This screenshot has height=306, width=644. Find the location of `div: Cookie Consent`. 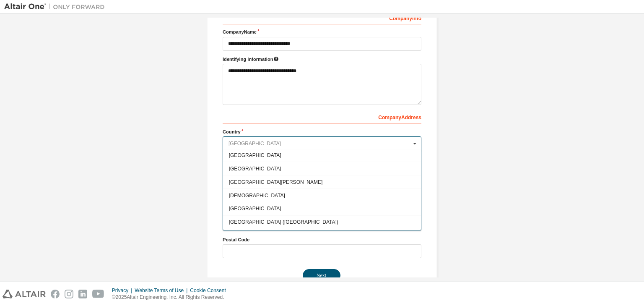

div: Cookie Consent is located at coordinates (210, 291).